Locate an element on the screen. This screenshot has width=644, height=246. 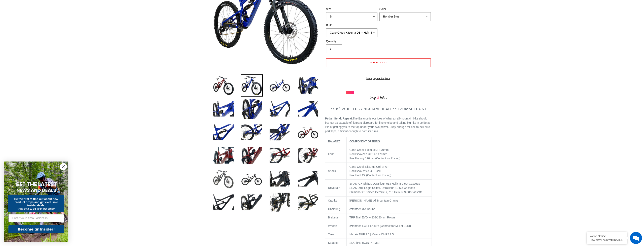
td: SRAM GX Shifter, Derailleur, e13 Helix-R 9-50t Cassette SRAM X01 Eagle Shifter, Derailleur, 10-52... is located at coordinates (389, 188).